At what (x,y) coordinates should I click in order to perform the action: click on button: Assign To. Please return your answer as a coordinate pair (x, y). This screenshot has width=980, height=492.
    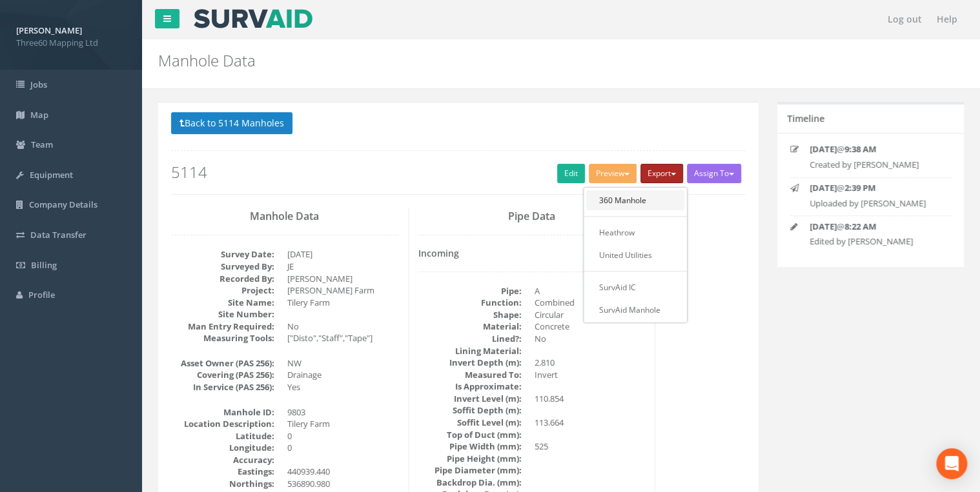
    Looking at the image, I should click on (714, 174).